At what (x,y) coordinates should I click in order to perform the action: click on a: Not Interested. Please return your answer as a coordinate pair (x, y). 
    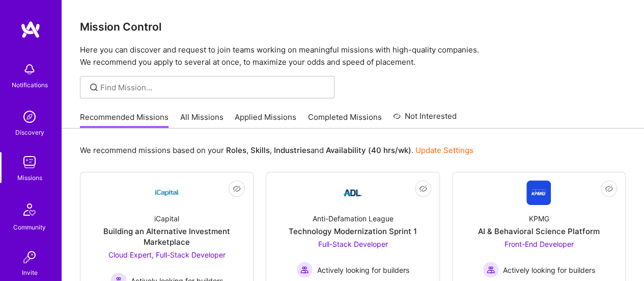
    Looking at the image, I should click on (425, 119).